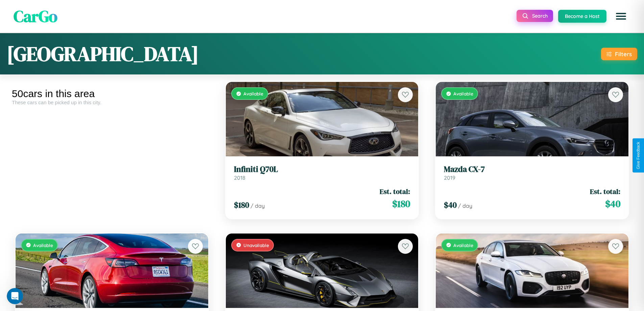  I want to click on span: 2019, so click(450, 178).